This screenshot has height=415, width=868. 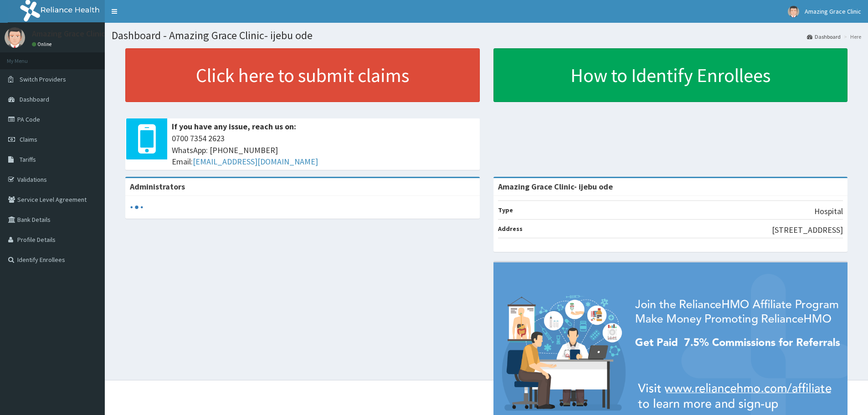 I want to click on p: Amazing Grace Clinic, so click(x=68, y=33).